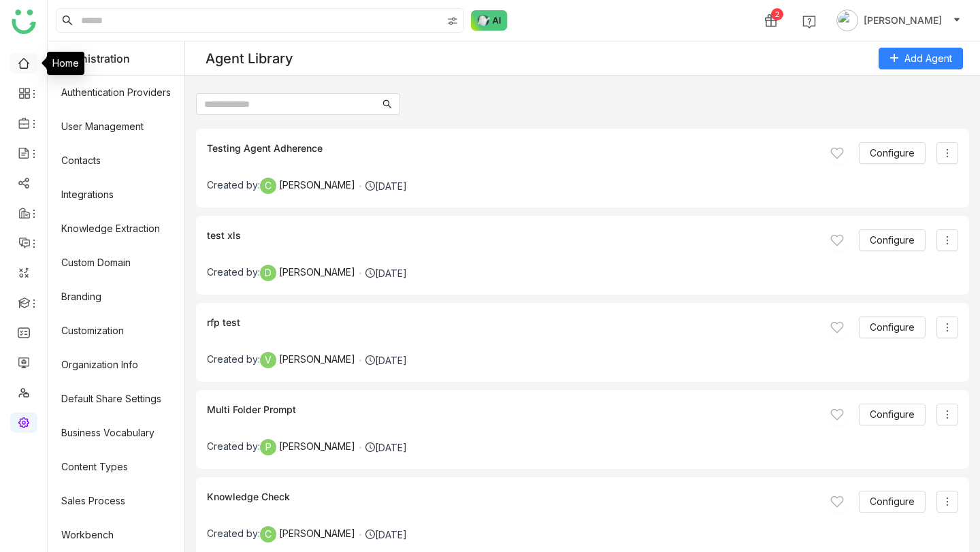 The height and width of the screenshot is (552, 980). Describe the element at coordinates (116, 93) in the screenshot. I see `a: Authentication Providers` at that location.